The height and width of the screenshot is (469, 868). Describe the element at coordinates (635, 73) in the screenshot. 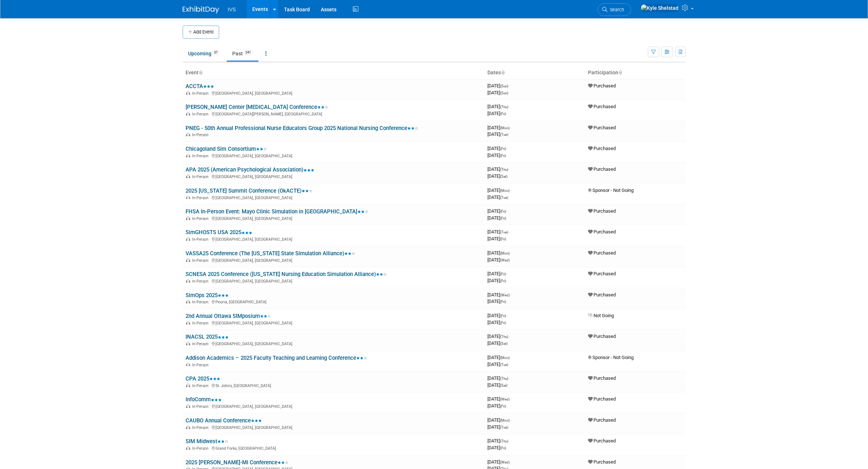

I see `th: Participation` at that location.